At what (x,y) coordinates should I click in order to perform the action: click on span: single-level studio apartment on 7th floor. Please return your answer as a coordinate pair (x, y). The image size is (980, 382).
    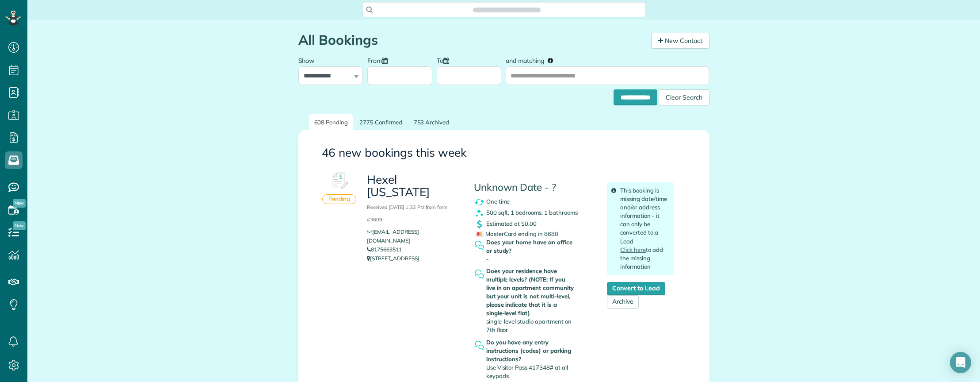
    Looking at the image, I should click on (529, 325).